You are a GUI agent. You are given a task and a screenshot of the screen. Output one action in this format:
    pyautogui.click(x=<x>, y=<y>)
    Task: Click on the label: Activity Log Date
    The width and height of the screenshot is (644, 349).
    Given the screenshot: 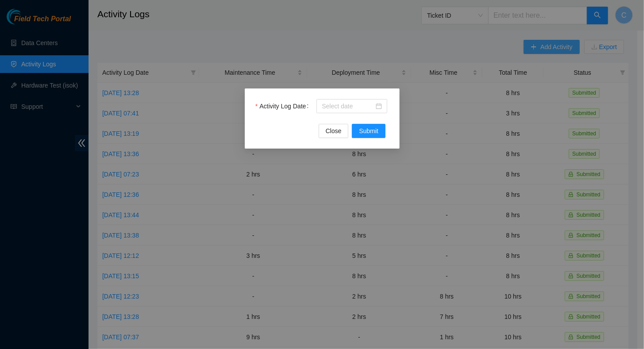 What is the action you would take?
    pyautogui.click(x=284, y=106)
    